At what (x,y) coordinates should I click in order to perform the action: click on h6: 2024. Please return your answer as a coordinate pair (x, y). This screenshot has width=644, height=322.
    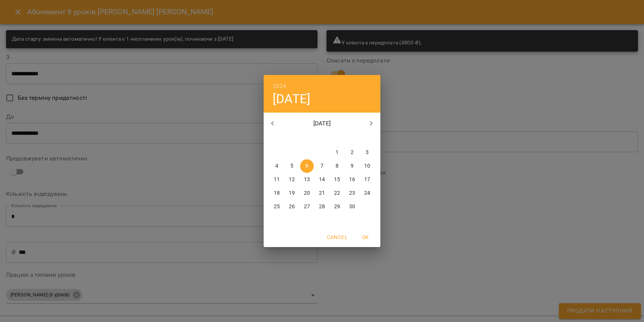
    Looking at the image, I should click on (280, 86).